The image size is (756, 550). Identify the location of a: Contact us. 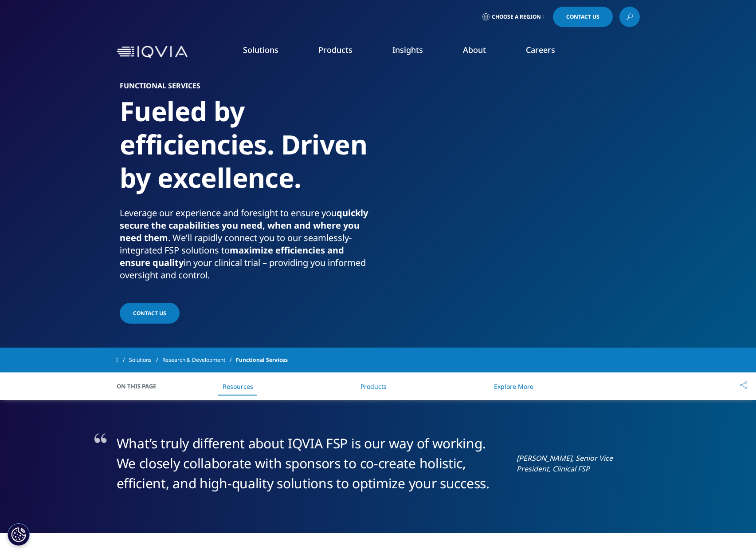
(150, 312).